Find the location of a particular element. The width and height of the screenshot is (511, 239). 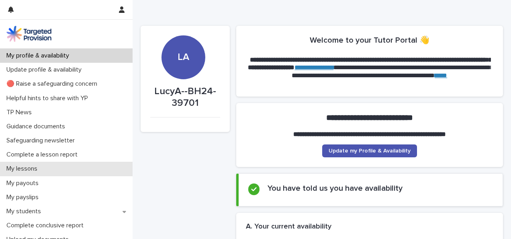

img: M5nRWzHhSzIhMunXDL62 is located at coordinates (29, 34).